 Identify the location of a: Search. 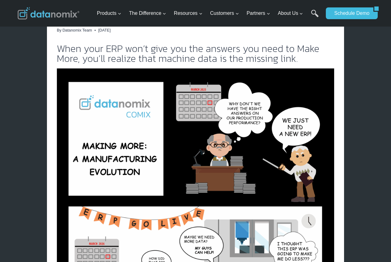
(315, 16).